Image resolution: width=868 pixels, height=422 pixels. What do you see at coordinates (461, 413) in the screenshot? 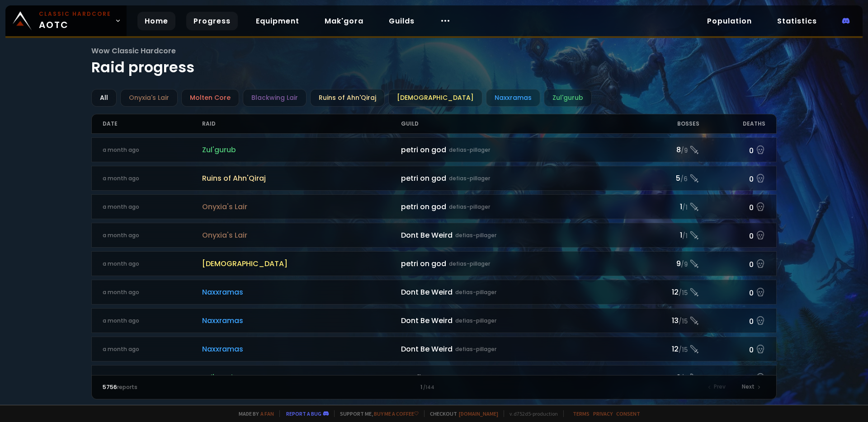
I see `span: Checkout` at bounding box center [461, 413].